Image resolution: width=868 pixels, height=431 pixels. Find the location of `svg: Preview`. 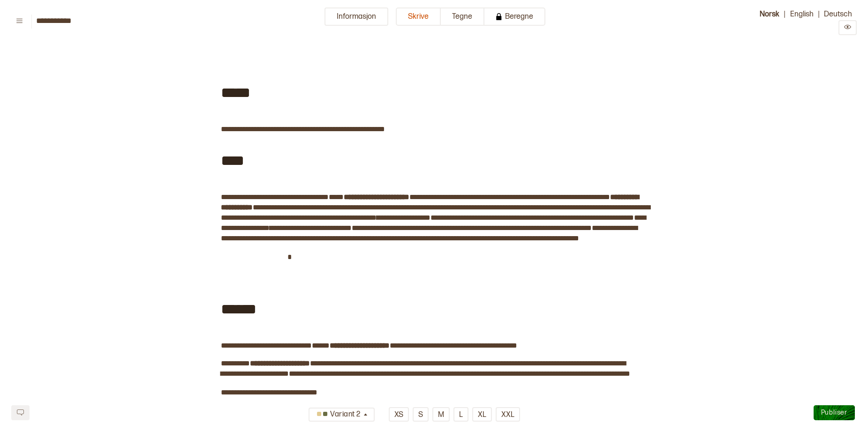

svg: Preview is located at coordinates (847, 27).